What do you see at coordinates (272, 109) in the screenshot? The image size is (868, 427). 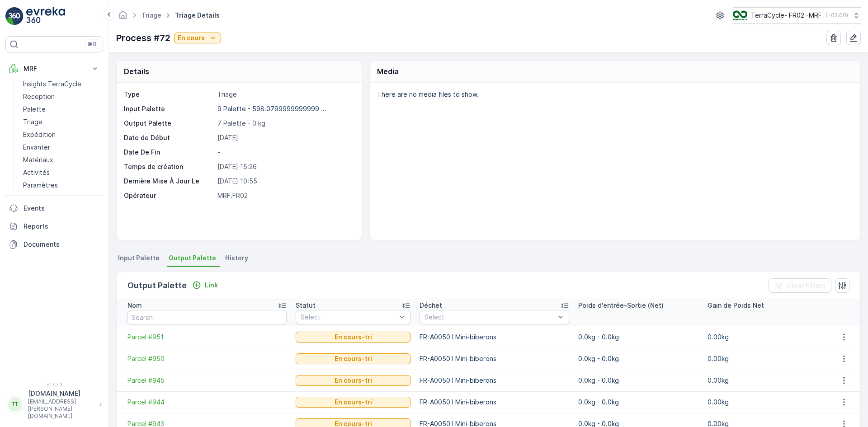 I see `p: 9 Palette - 598.0799999999999 ...` at bounding box center [272, 109].